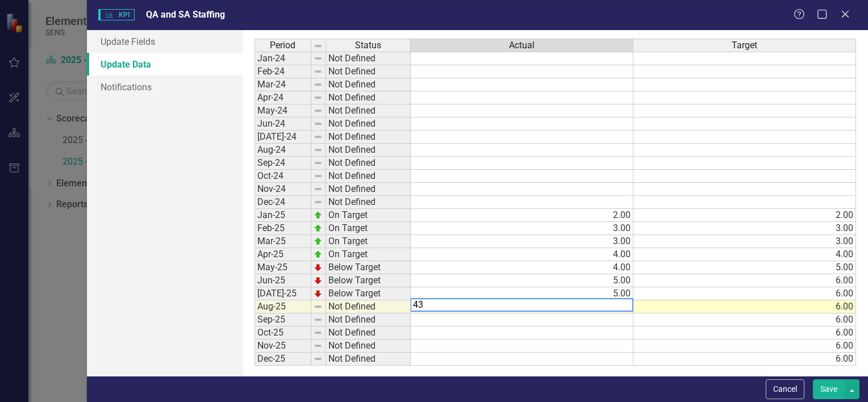 This screenshot has height=402, width=868. What do you see at coordinates (282, 45) in the screenshot?
I see `span: Period` at bounding box center [282, 45].